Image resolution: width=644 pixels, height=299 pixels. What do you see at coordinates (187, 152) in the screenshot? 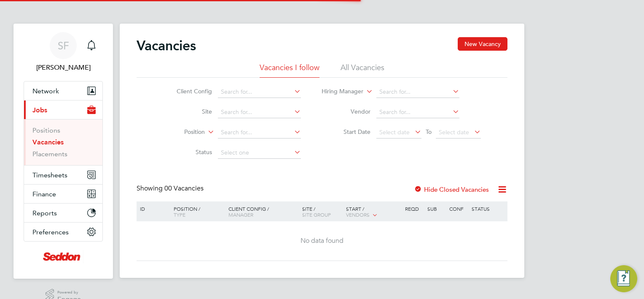
I see `label: Status` at bounding box center [187, 152].